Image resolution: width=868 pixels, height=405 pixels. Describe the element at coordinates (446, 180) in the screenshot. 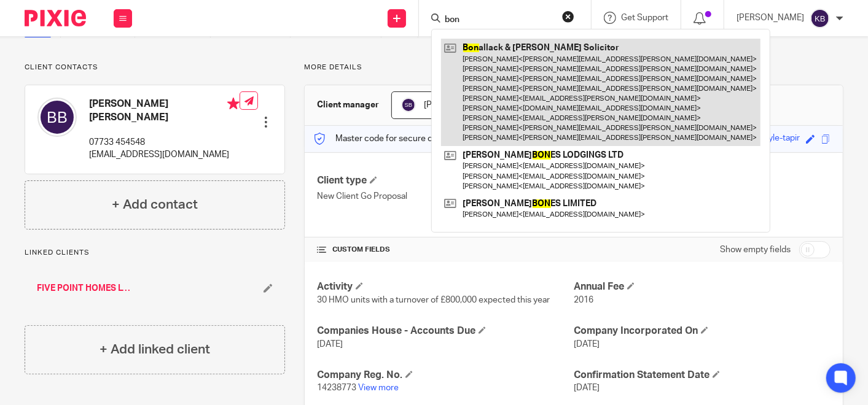

I see `h4: Client type` at that location.